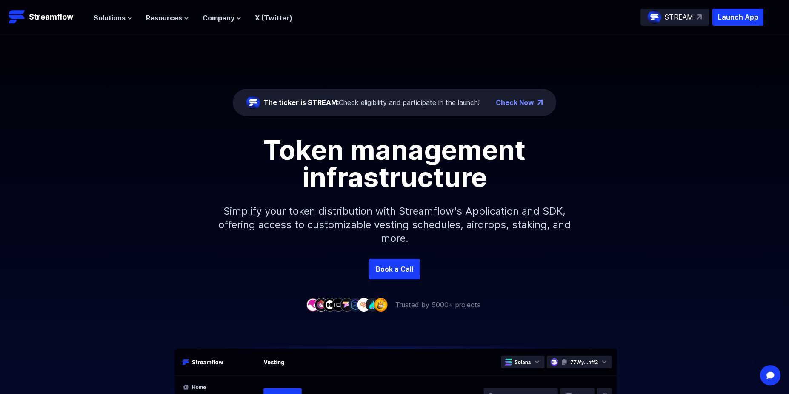 The image size is (789, 394). I want to click on p: Trusted by 5000+ projects, so click(438, 305).